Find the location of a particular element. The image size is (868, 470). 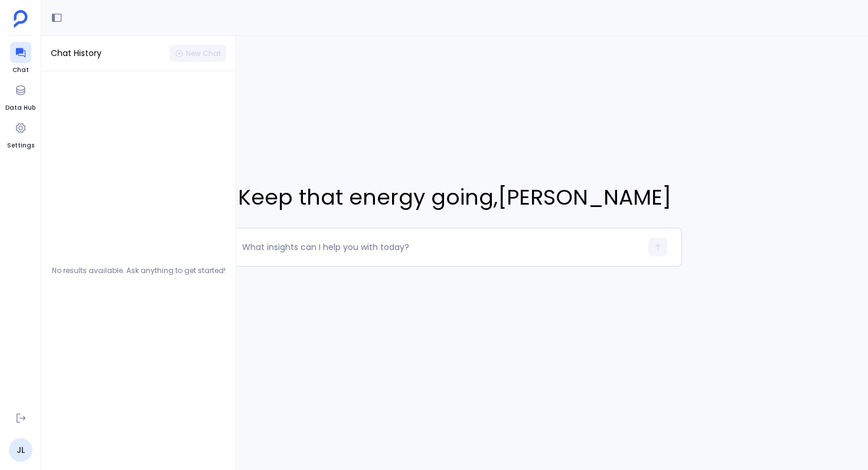

a: Chat is located at coordinates (20, 58).